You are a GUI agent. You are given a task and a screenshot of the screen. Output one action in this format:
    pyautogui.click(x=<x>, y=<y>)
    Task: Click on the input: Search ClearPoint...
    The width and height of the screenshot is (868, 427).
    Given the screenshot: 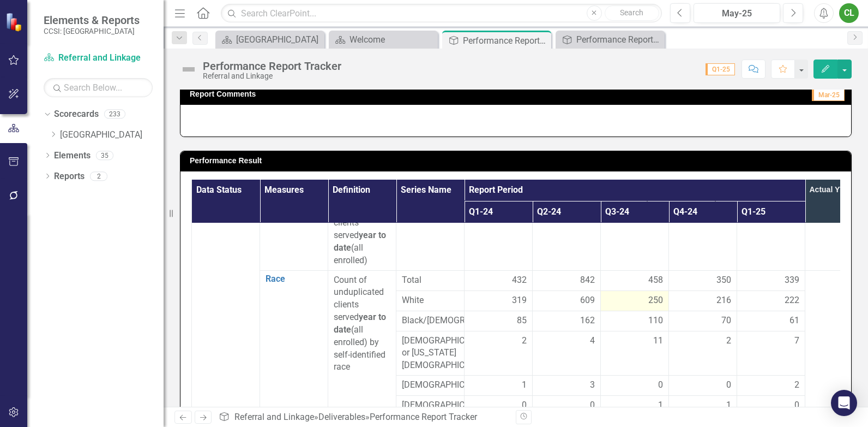 What is the action you would take?
    pyautogui.click(x=440, y=13)
    